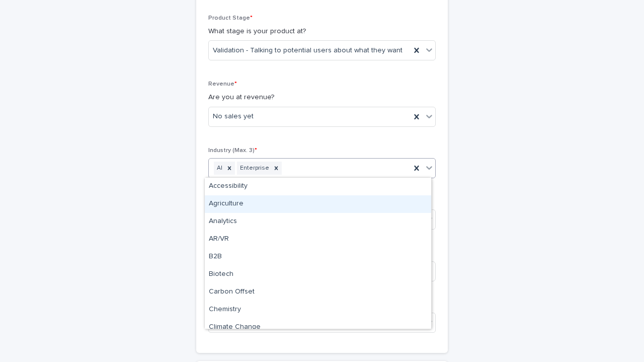  Describe the element at coordinates (318, 274) in the screenshot. I see `div: Biotech` at that location.